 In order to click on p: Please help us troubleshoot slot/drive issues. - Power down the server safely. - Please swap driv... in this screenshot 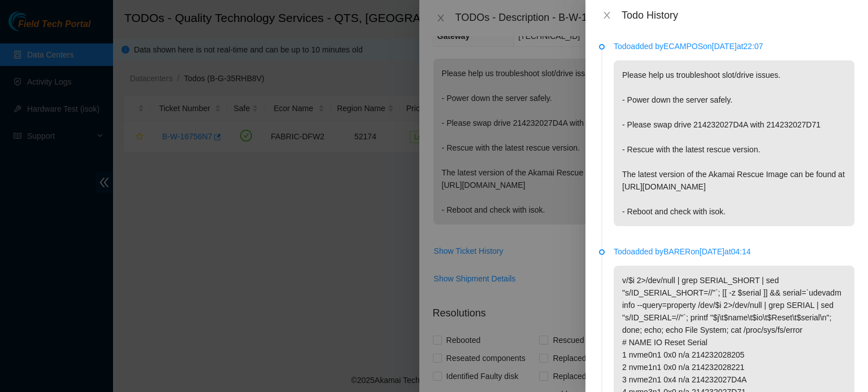, I will do `click(734, 143)`.